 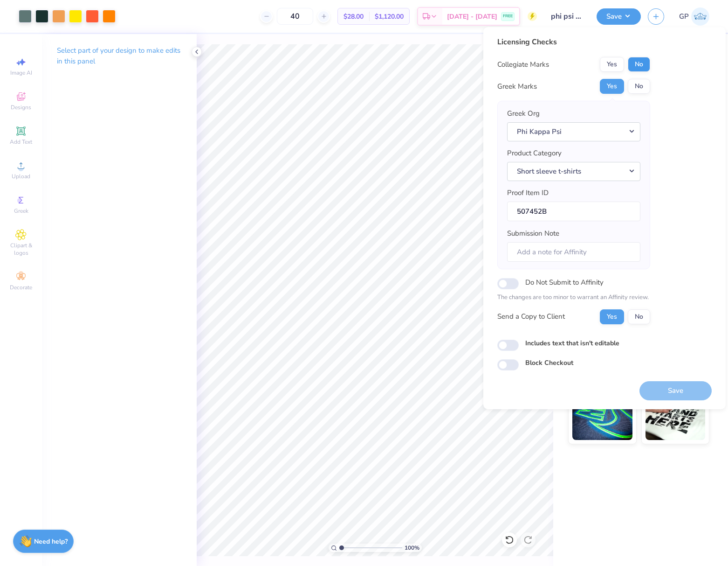 What do you see at coordinates (524, 113) in the screenshot?
I see `label: Greek Org` at bounding box center [524, 113].